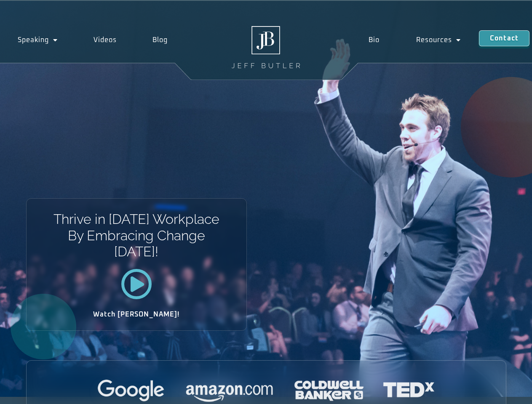 This screenshot has height=404, width=532. Describe the element at coordinates (105, 40) in the screenshot. I see `a: Videos` at that location.